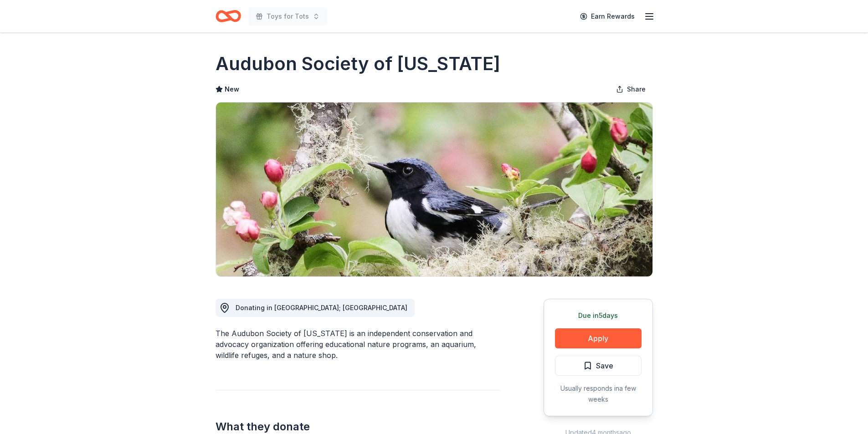 This screenshot has width=868, height=434. What do you see at coordinates (232, 89) in the screenshot?
I see `span: New` at bounding box center [232, 89].